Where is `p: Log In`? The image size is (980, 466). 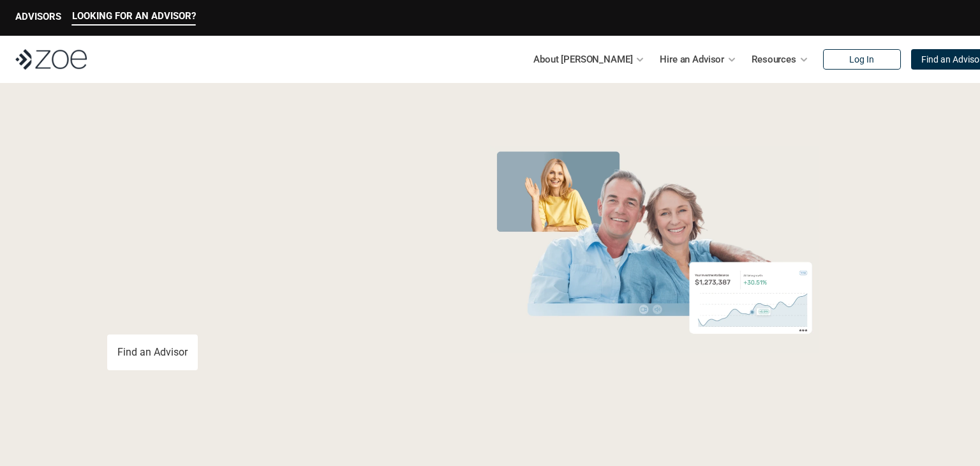 p: Log In is located at coordinates (861, 60).